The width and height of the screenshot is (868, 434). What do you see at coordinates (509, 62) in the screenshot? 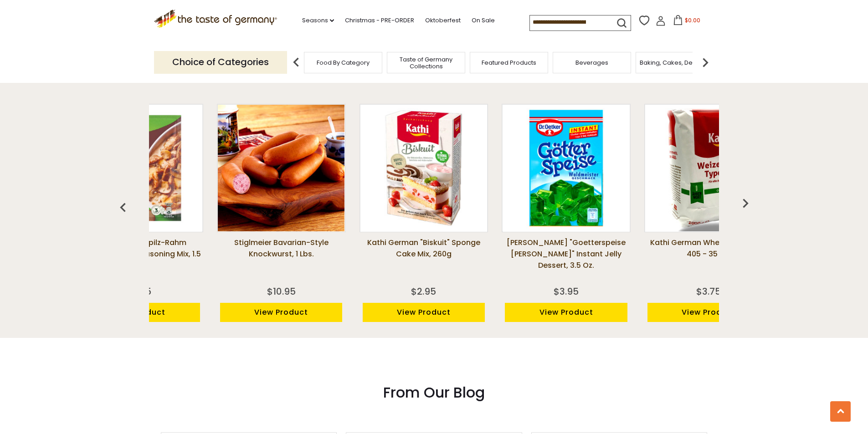
I see `a: Featured Products` at bounding box center [509, 62].